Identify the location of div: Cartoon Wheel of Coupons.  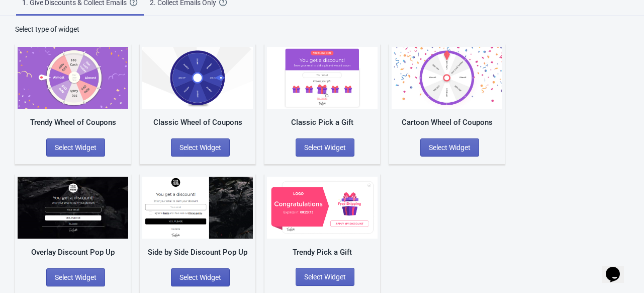
(447, 122).